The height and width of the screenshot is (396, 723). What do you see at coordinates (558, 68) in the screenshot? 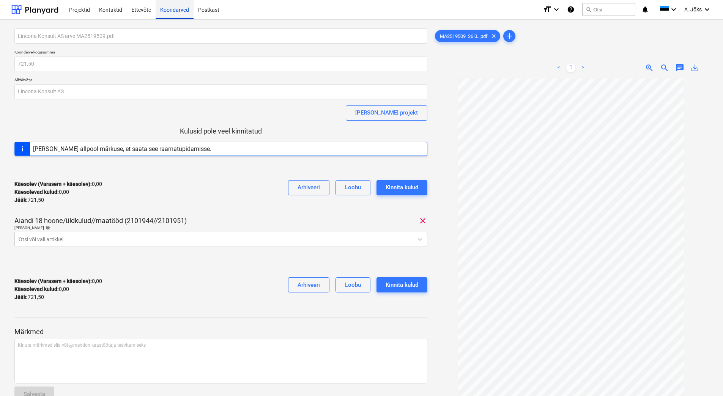
I see `a: Previous page` at bounding box center [558, 68].